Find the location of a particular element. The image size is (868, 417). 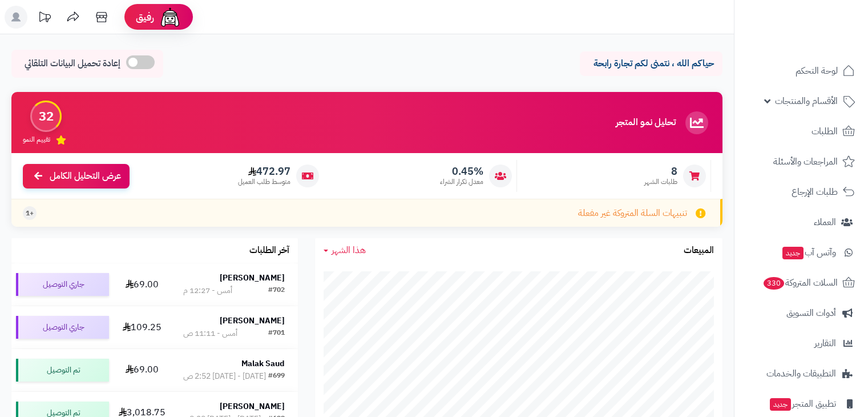

span: المراجعات والأسئلة is located at coordinates (805, 162).